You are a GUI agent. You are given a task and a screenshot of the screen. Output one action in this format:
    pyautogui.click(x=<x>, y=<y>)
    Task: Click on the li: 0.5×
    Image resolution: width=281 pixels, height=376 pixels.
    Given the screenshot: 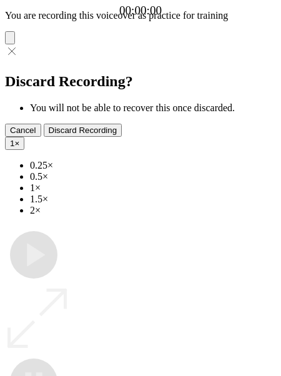 What is the action you would take?
    pyautogui.click(x=153, y=177)
    